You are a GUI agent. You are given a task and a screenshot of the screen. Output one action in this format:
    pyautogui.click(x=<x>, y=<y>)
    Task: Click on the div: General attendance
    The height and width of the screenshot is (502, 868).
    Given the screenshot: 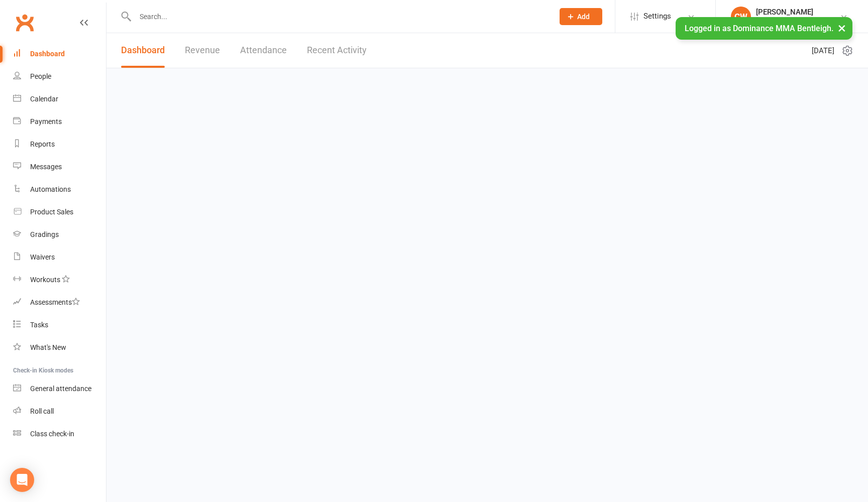 What is the action you would take?
    pyautogui.click(x=61, y=389)
    